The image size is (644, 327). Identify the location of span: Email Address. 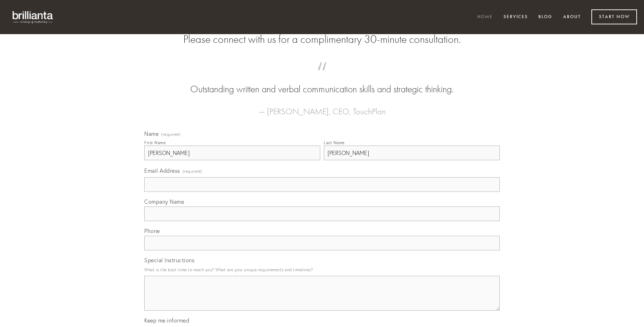
(162, 170).